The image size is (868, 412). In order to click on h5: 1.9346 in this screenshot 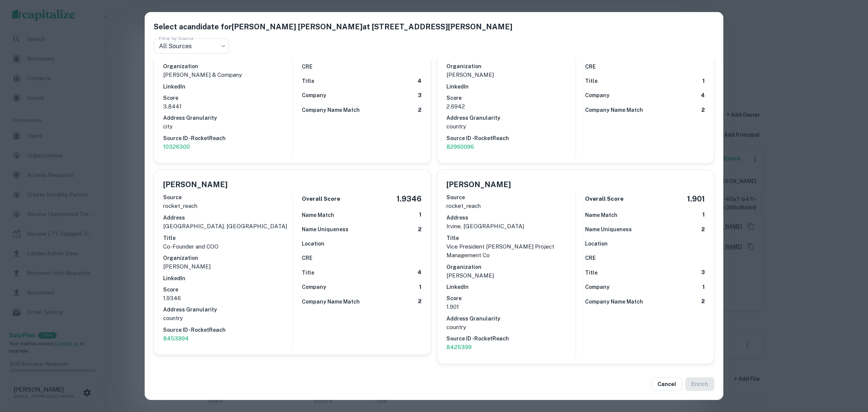, I will do `click(409, 199)`.